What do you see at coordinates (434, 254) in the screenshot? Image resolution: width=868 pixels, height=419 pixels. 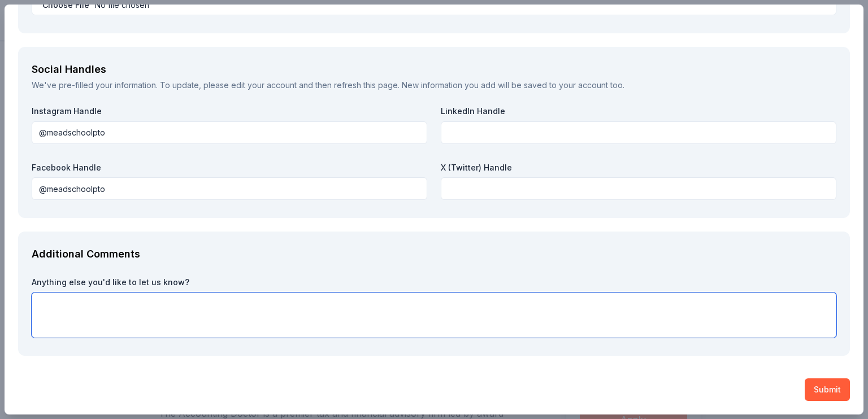 I see `div: Additional Comments` at bounding box center [434, 254].